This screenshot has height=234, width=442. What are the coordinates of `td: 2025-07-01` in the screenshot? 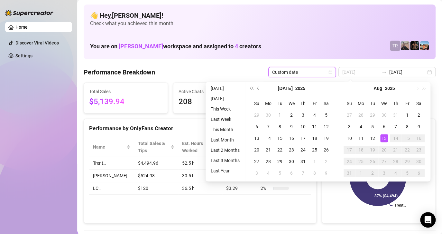 It's located at (280, 115).